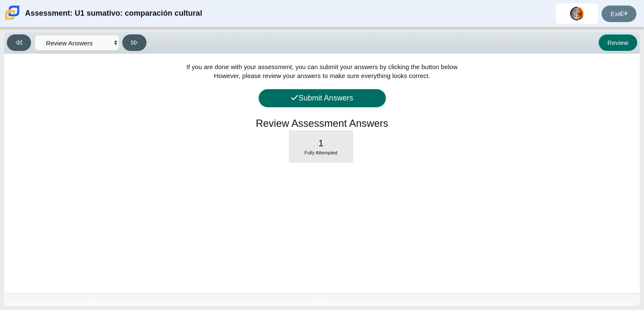 The width and height of the screenshot is (644, 310). I want to click on img: erick.aguilera-per.Ar2lp4, so click(577, 14).